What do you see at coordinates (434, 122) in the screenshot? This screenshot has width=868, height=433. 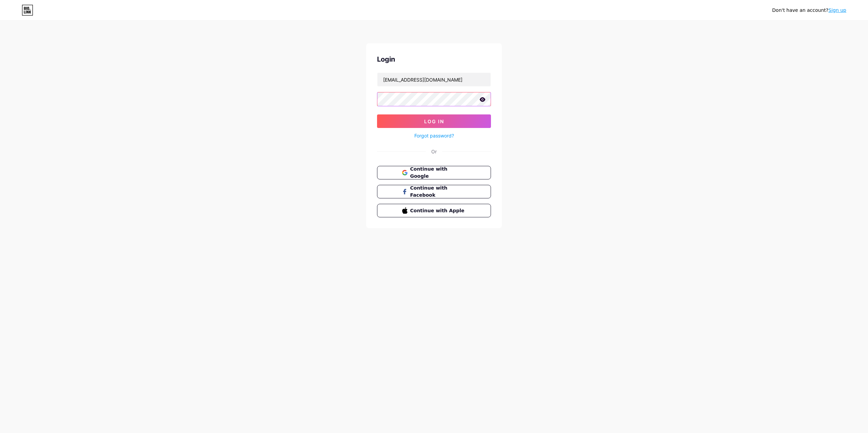 I see `span: Log In` at bounding box center [434, 122].